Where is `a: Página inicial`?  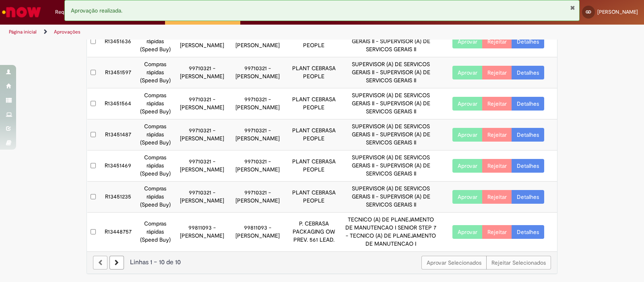
a: Página inicial is located at coordinates (22, 32).